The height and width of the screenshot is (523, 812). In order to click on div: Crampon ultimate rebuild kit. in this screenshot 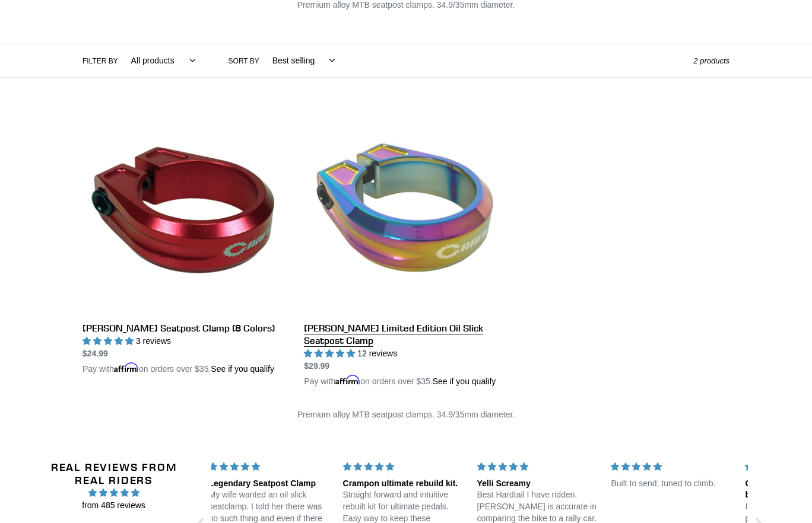, I will do `click(403, 484)`.